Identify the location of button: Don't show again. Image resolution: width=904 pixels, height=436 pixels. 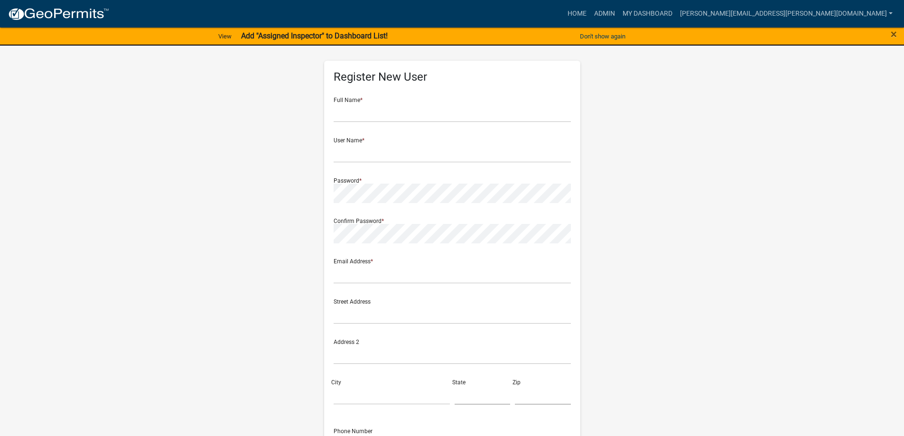
(603, 36).